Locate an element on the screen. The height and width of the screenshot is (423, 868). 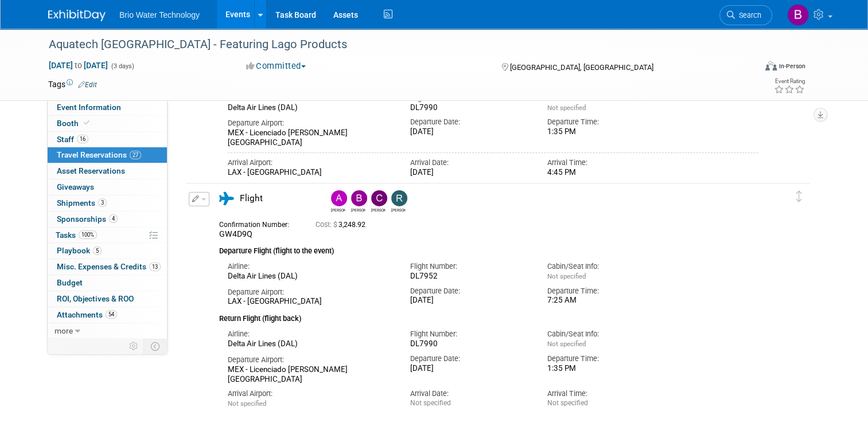
span: Playbook is located at coordinates (79, 251).